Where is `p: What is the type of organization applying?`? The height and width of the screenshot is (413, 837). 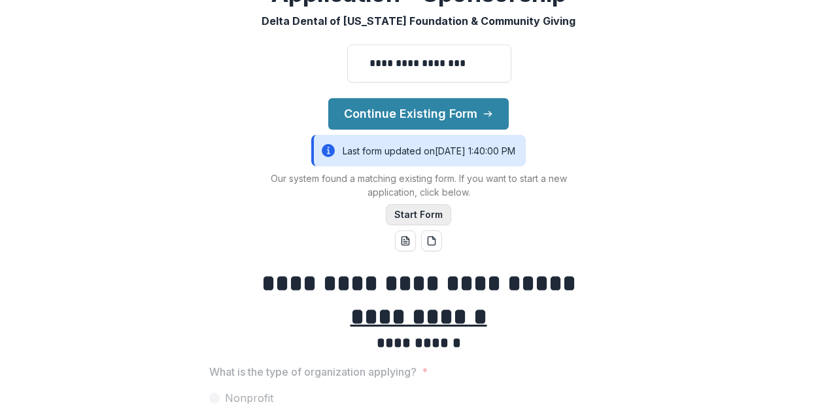 p: What is the type of organization applying? is located at coordinates (313, 371).